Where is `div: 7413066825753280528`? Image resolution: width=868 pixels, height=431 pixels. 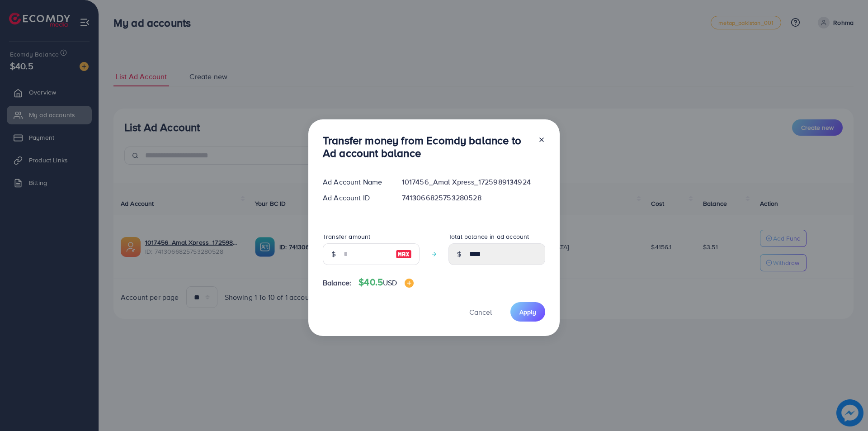
div: 7413066825753280528 is located at coordinates (474, 197).